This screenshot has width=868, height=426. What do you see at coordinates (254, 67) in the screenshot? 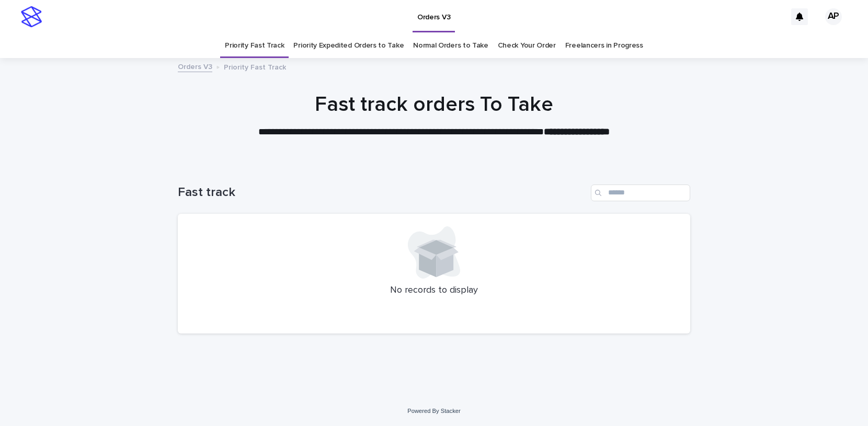
I see `p: Priority Fast Track` at bounding box center [254, 67].